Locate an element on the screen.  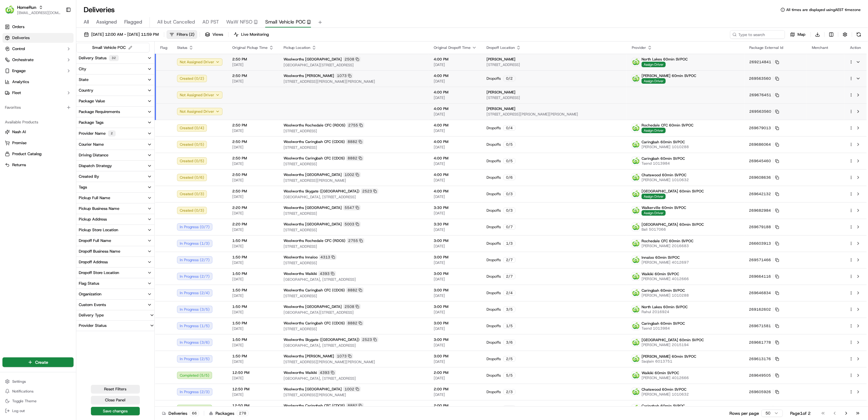
button: 269162602 is located at coordinates (764, 309).